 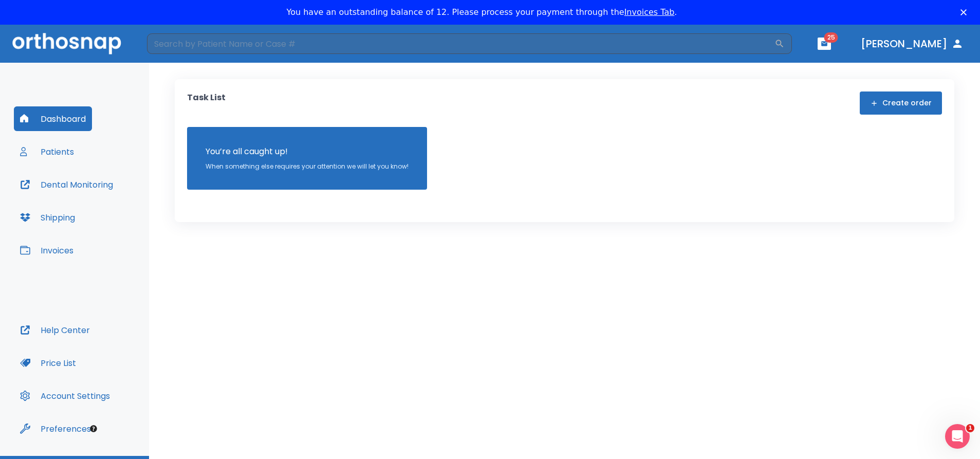 I want to click on button: Account Settings, so click(x=64, y=395).